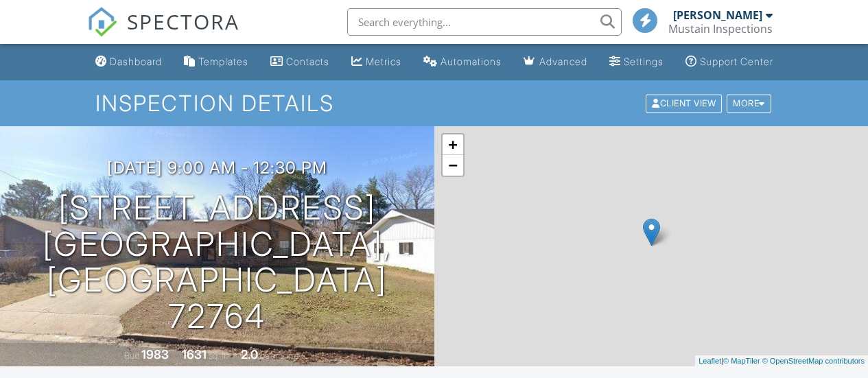 Image resolution: width=868 pixels, height=378 pixels. What do you see at coordinates (741, 361) in the screenshot?
I see `a: © MapTiler` at bounding box center [741, 361].